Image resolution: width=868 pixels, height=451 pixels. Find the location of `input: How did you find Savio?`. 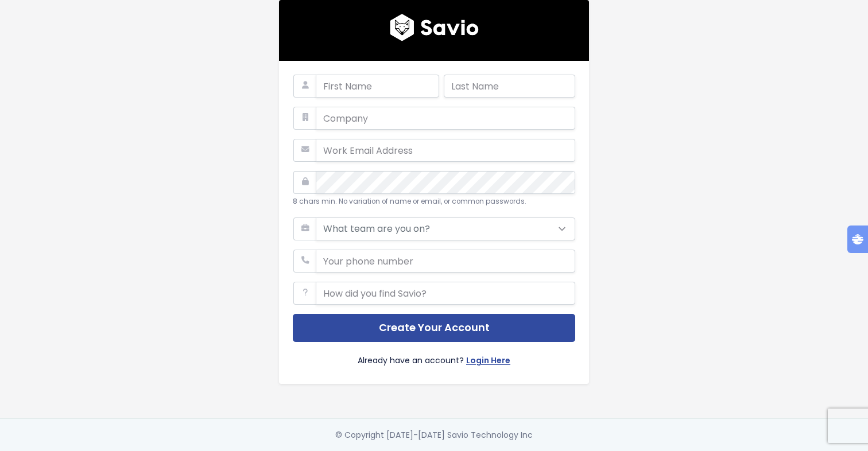

input: How did you find Savio? is located at coordinates (445, 293).